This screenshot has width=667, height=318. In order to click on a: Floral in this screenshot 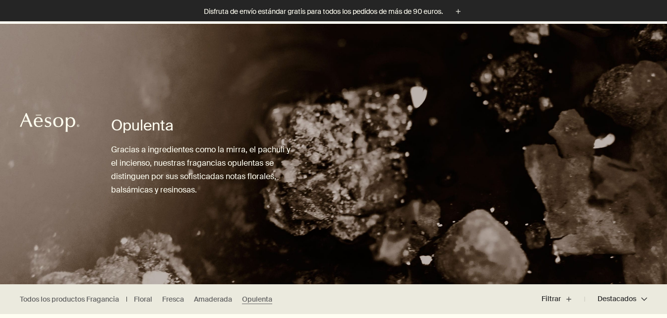, I will do `click(143, 299)`.